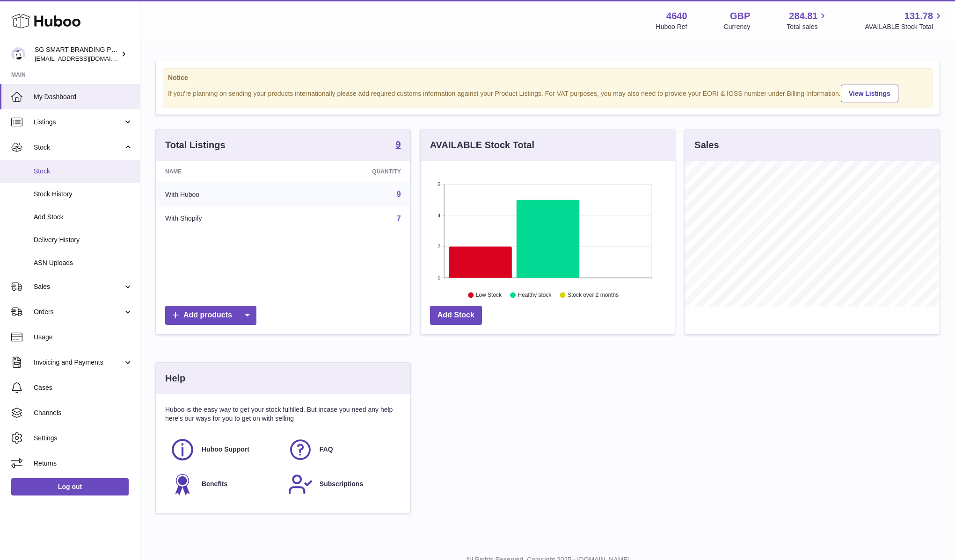 This screenshot has width=955, height=560. What do you see at coordinates (83, 240) in the screenshot?
I see `span: Delivery History` at bounding box center [83, 240].